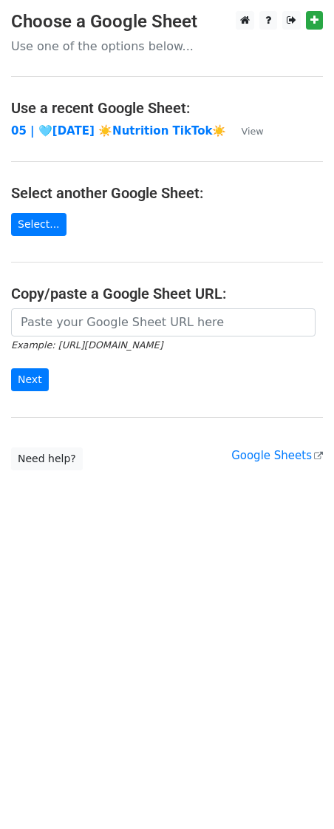  I want to click on h3: Choose a Google Sheet, so click(167, 21).